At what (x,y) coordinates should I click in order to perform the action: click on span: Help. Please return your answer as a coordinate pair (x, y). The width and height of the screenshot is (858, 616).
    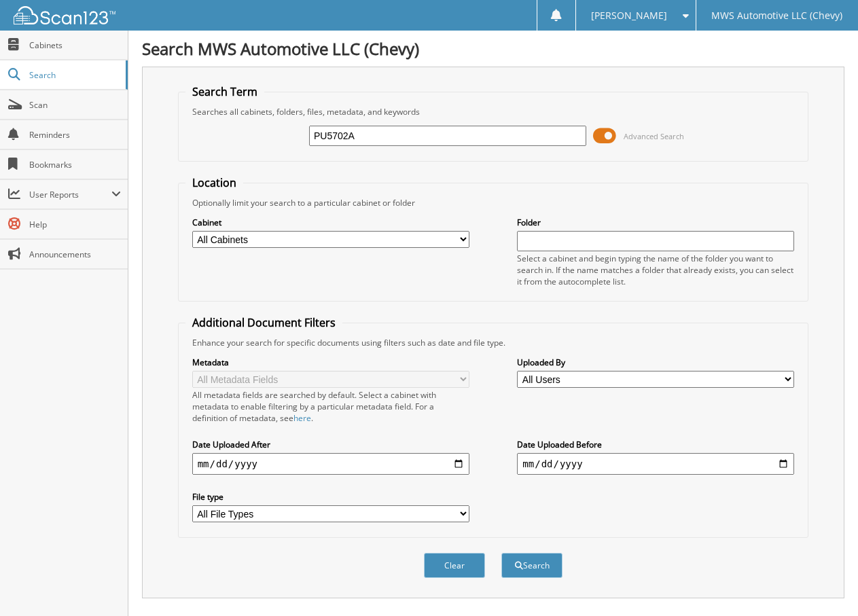
    Looking at the image, I should click on (74, 224).